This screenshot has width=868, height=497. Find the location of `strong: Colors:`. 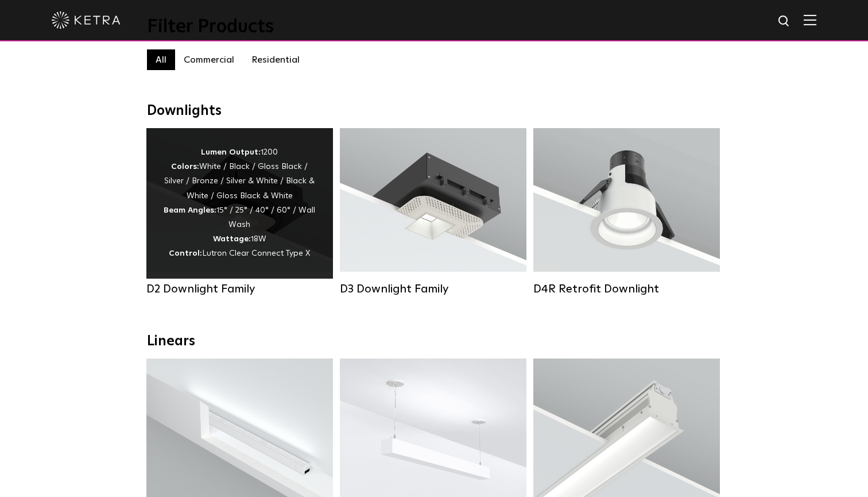

strong: Colors: is located at coordinates (185, 167).